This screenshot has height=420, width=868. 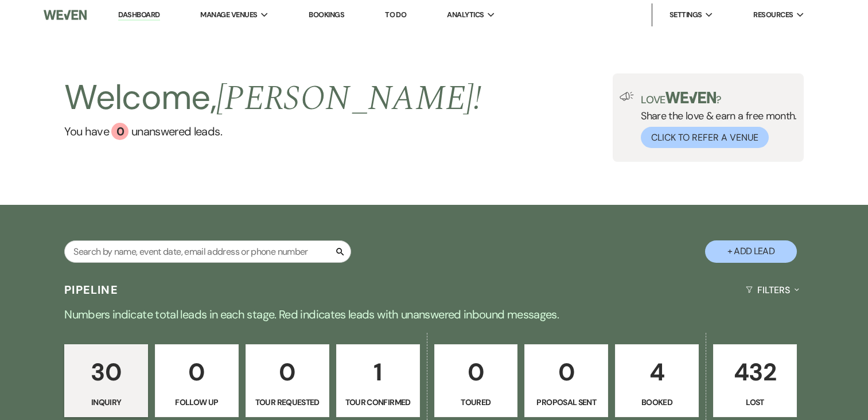 What do you see at coordinates (378, 372) in the screenshot?
I see `p: 1` at bounding box center [378, 372].